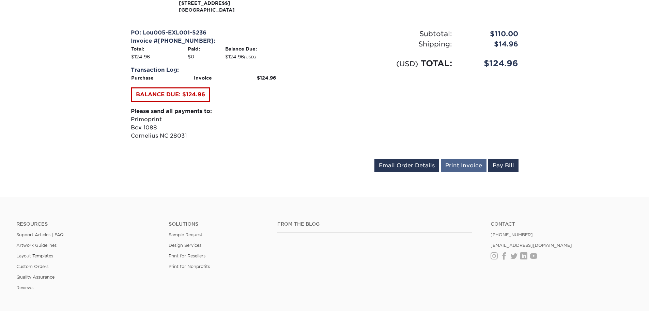 The width and height of the screenshot is (649, 311). Describe the element at coordinates (170, 94) in the screenshot. I see `a: BALANCE DUE: $124.96` at that location.